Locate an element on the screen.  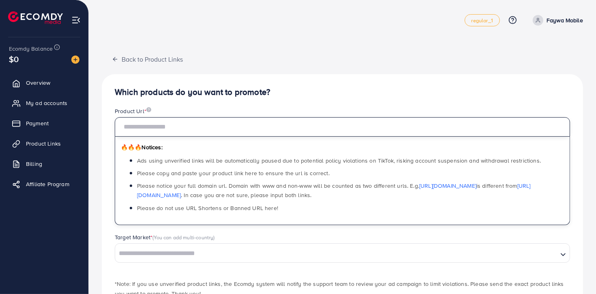
span: regular_1 is located at coordinates (482, 20).